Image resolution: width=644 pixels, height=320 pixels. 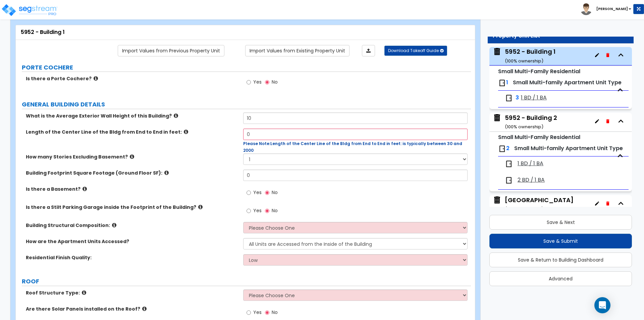 I want to click on label: ROOF, so click(x=246, y=281).